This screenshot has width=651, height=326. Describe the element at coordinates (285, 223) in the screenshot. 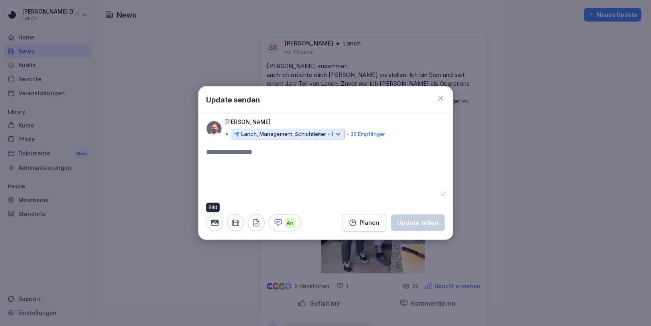

I see `button: An` at that location.